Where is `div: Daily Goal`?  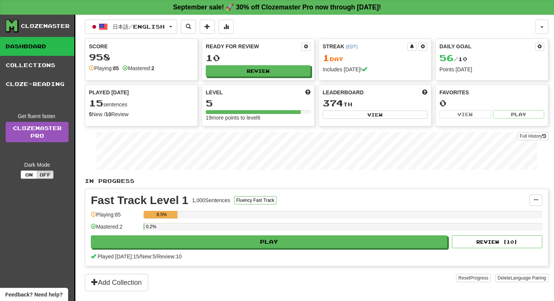 div: Daily Goal is located at coordinates (487, 47).